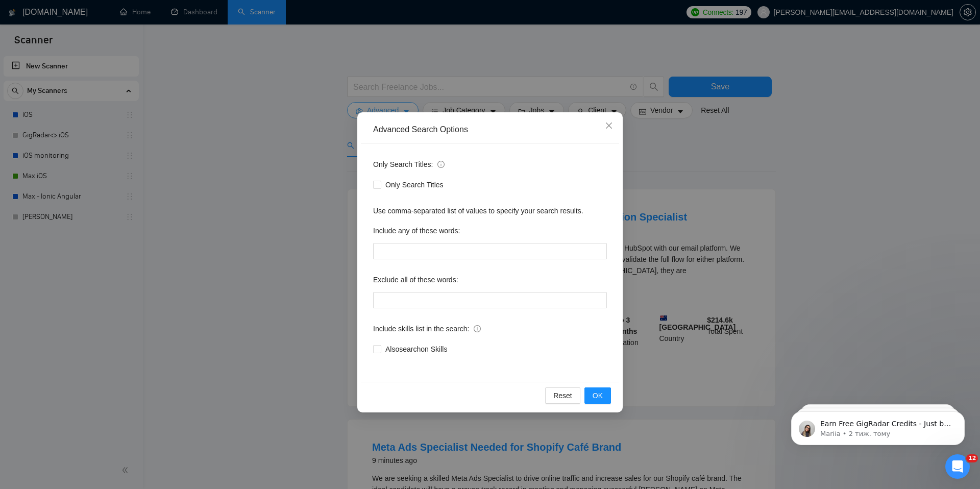 The width and height of the screenshot is (980, 489). What do you see at coordinates (416, 349) in the screenshot?
I see `span: Also search on Skills` at bounding box center [416, 349].